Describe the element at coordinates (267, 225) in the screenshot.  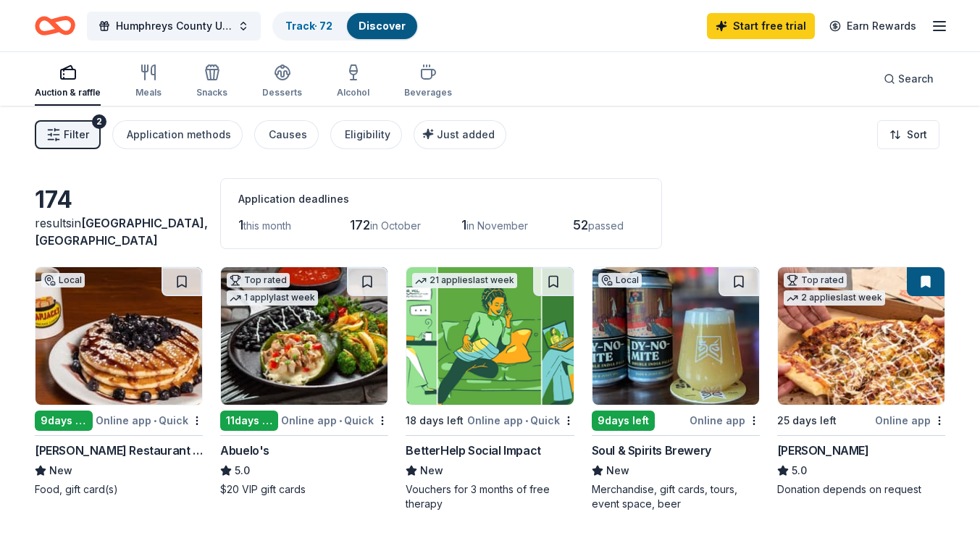
I see `span: this month` at that location.